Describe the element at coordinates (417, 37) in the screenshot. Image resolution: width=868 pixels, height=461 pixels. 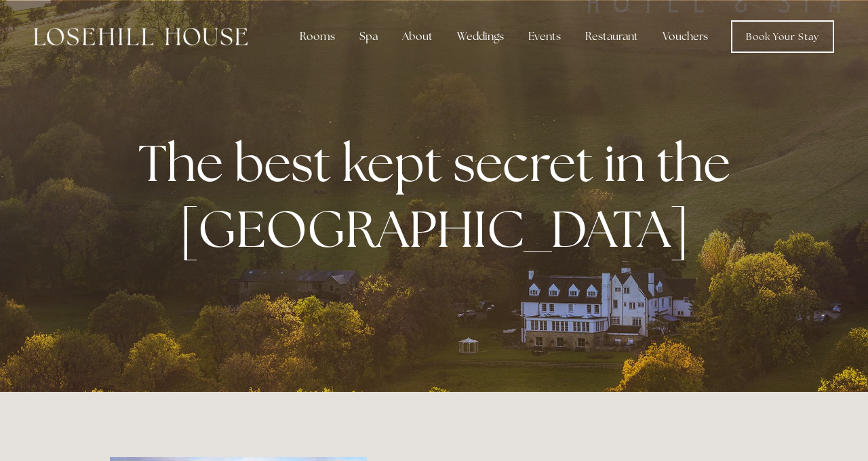
I see `div: About` at that location.